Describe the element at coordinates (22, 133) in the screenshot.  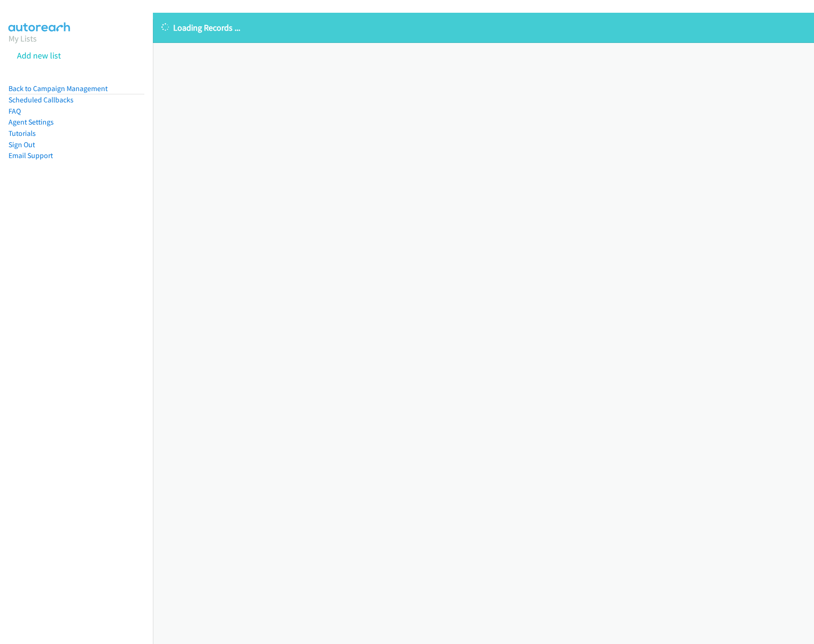
I see `a: Tutorials` at that location.